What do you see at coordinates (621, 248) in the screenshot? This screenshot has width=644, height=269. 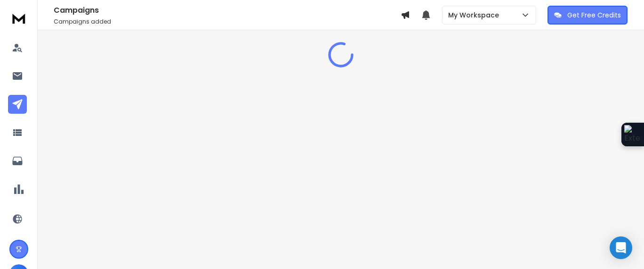 I see `div: Open Intercom Messenger` at bounding box center [621, 248].